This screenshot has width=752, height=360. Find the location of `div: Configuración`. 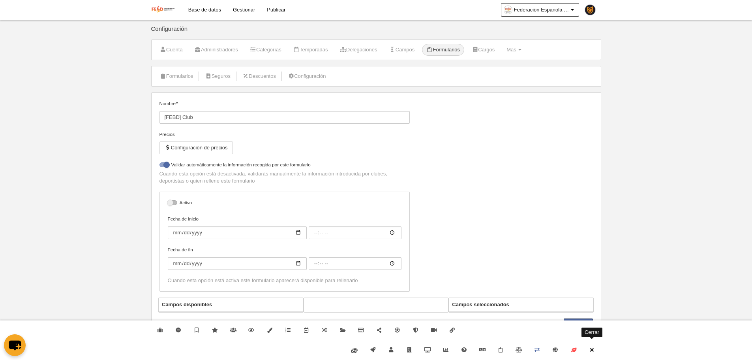

div: Configuración is located at coordinates (376, 32).